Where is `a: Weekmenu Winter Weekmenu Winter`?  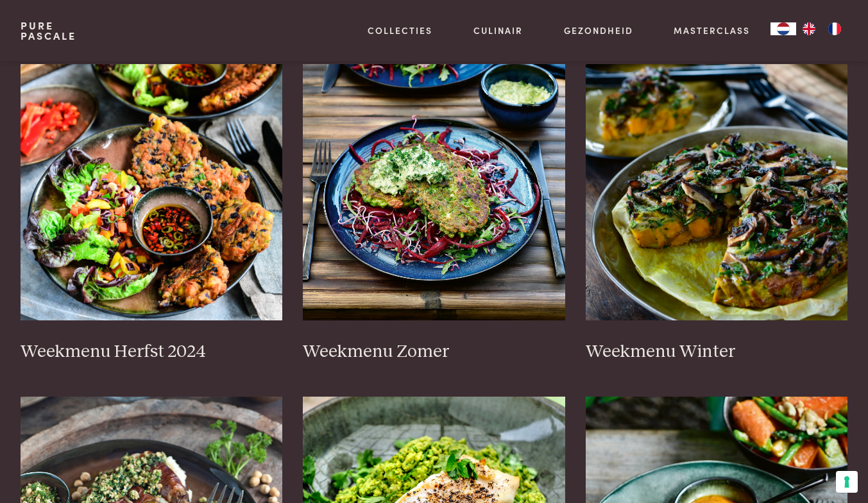
a: Weekmenu Winter Weekmenu Winter is located at coordinates (716, 214).